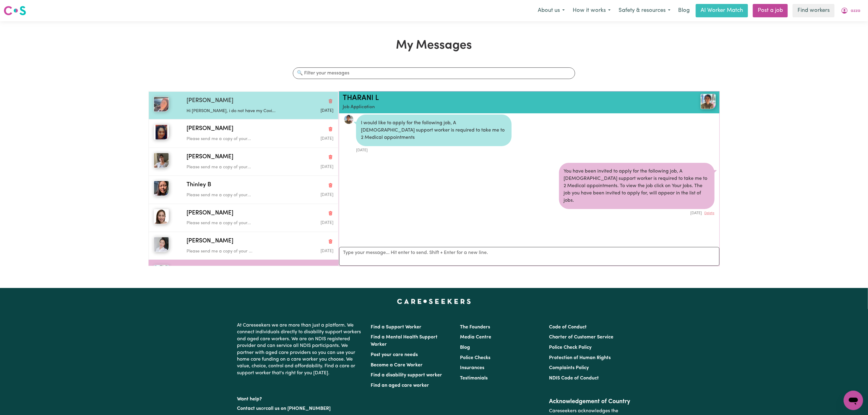  Describe the element at coordinates (300, 398) in the screenshot. I see `p: Want help?` at that location.